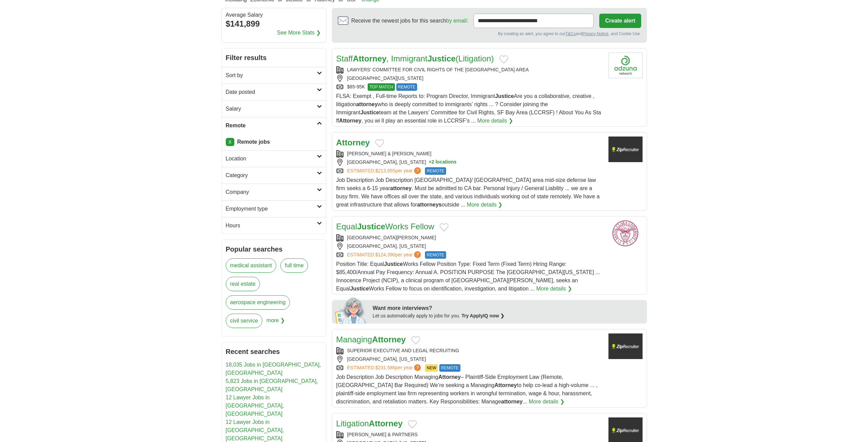  What do you see at coordinates (470, 350) in the screenshot?
I see `div: SUPERIOR EXECUTIVE AND LEGAL RECRUITING` at bounding box center [470, 350].